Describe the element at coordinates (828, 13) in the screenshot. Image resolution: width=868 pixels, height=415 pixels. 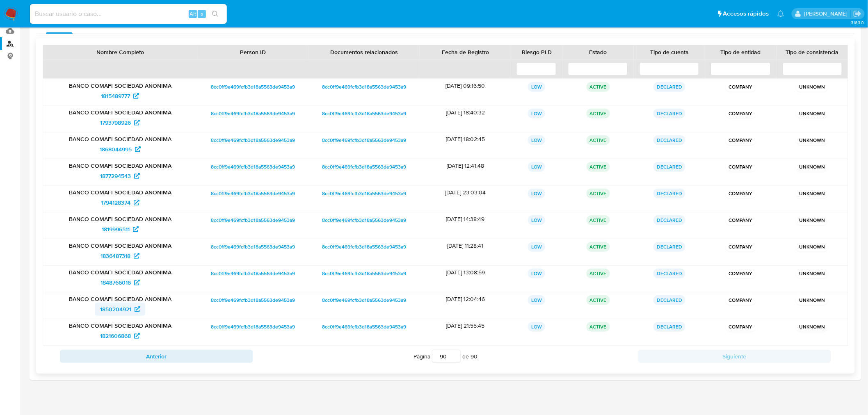
I see `p: belen.palamara@mercadolibre.com` at that location.